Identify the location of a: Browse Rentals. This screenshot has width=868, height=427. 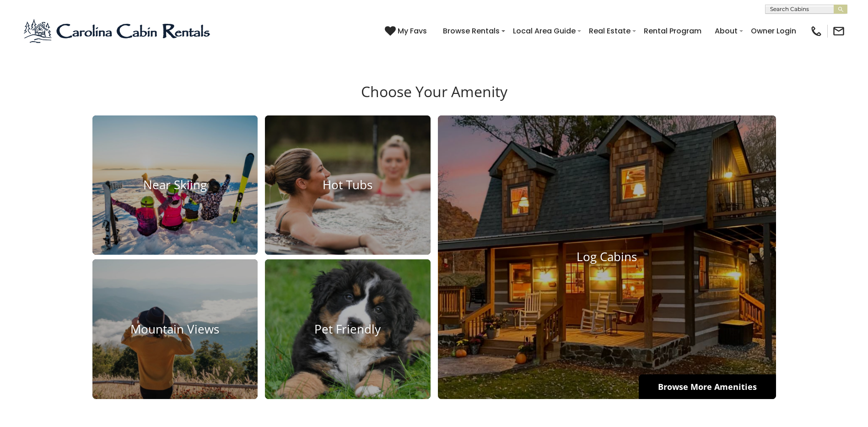
(471, 31).